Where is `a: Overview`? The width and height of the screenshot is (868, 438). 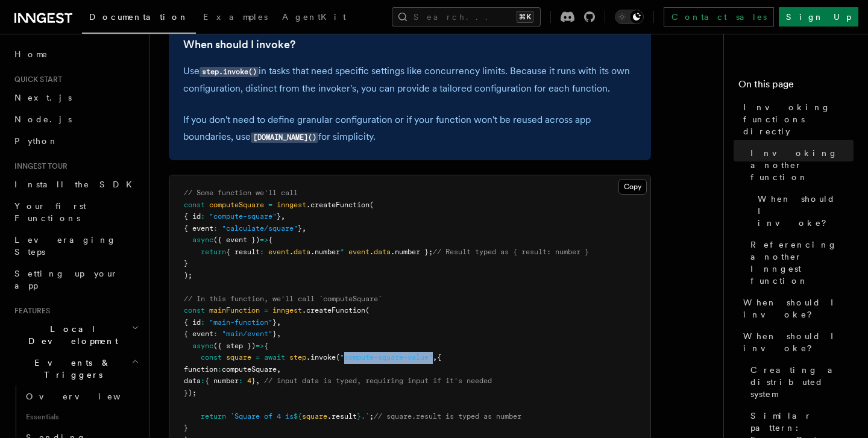
a: Overview is located at coordinates (81, 396).